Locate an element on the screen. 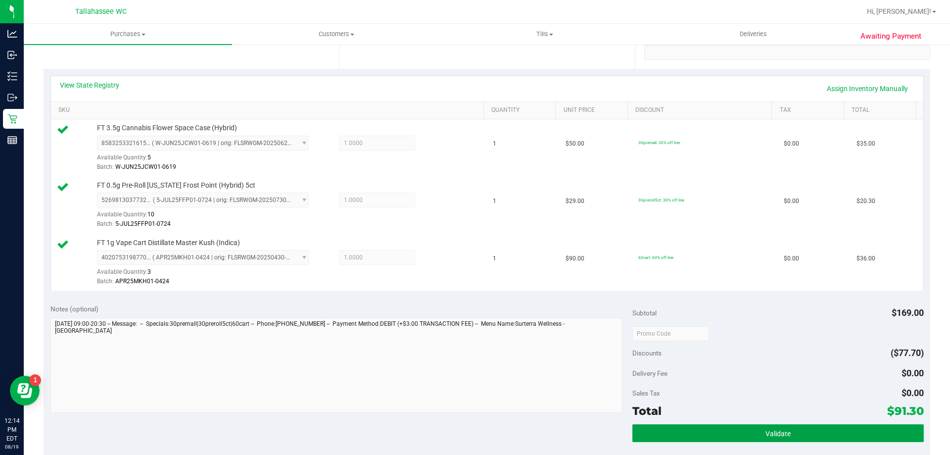  span: FT 3.5g Cannabis Flower Space Case (Hybrid) is located at coordinates (167, 128).